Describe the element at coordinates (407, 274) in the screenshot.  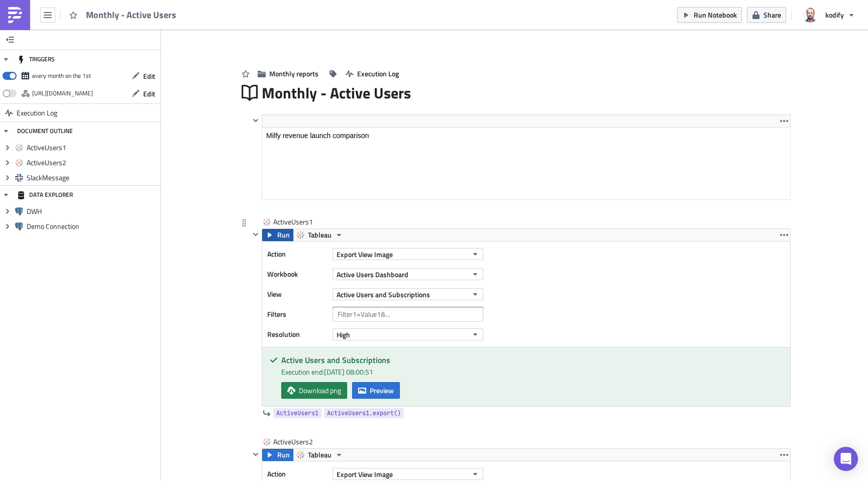
I see `button: Active Users Dashboard` at that location.